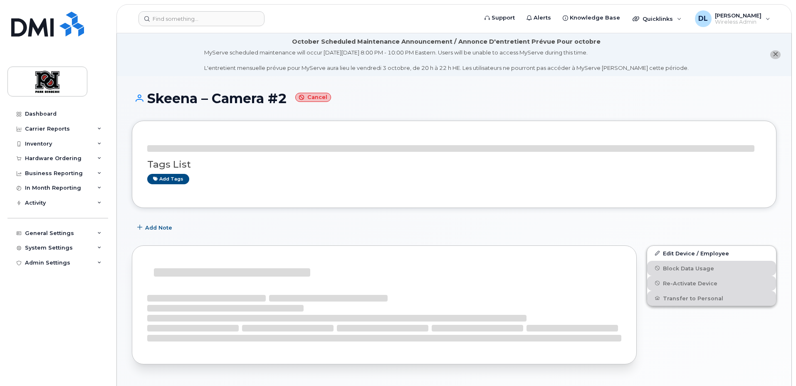  What do you see at coordinates (711, 283) in the screenshot?
I see `button: Re-Activate Device` at bounding box center [711, 283].